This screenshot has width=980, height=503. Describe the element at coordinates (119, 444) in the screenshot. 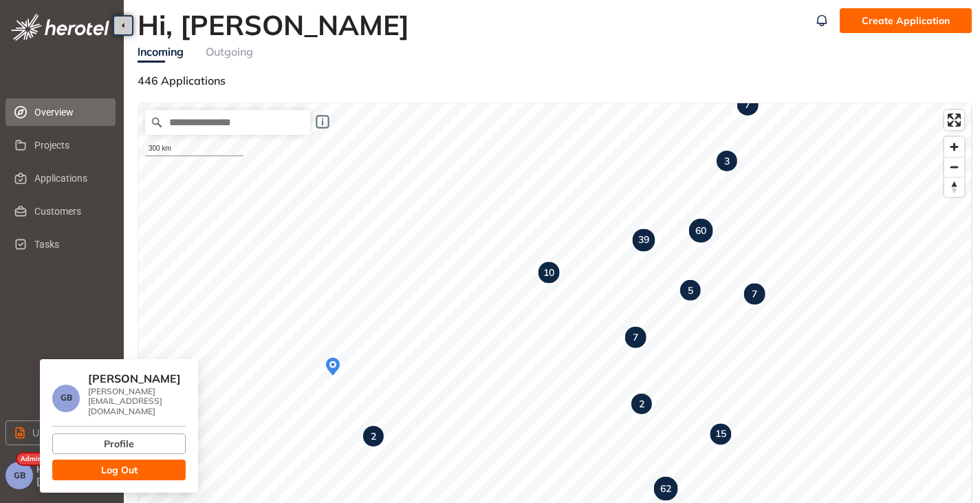

I see `button: Profile` at that location.